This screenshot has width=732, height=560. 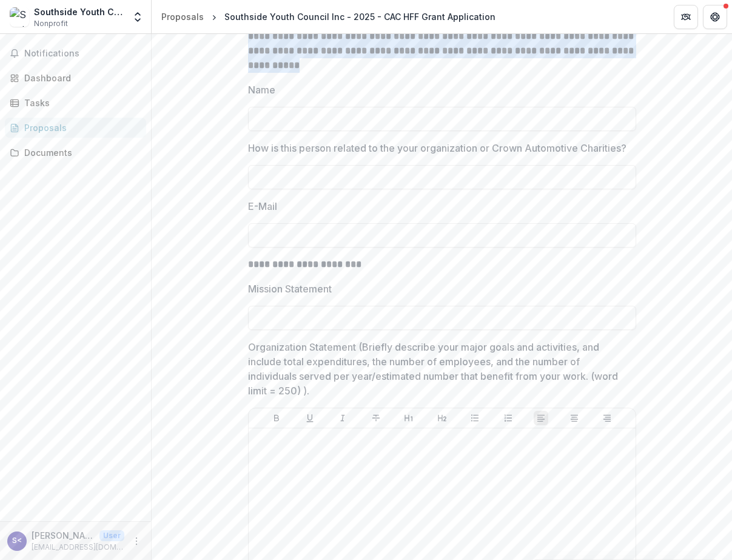 I want to click on button: Ordered List, so click(x=509, y=418).